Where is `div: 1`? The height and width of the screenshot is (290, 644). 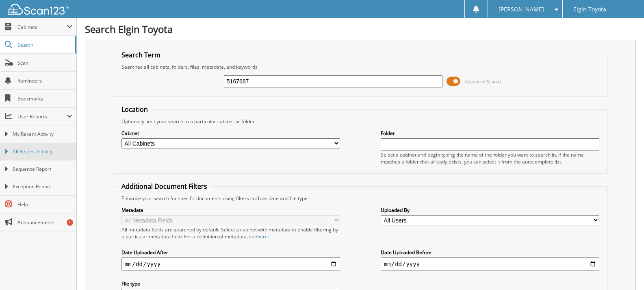
div: 1 is located at coordinates (70, 223).